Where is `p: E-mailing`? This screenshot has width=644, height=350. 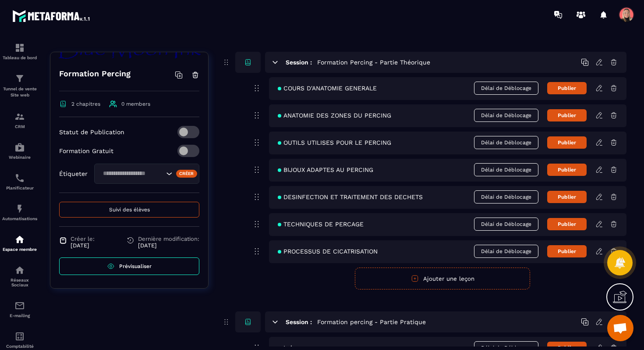
p: E-mailing is located at coordinates (20, 315).